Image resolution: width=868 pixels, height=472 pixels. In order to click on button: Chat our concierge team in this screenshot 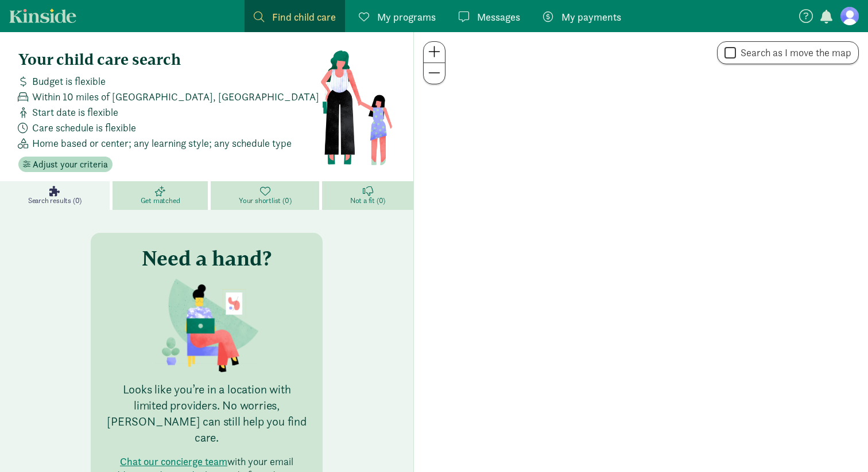, I will do `click(174, 462)`.